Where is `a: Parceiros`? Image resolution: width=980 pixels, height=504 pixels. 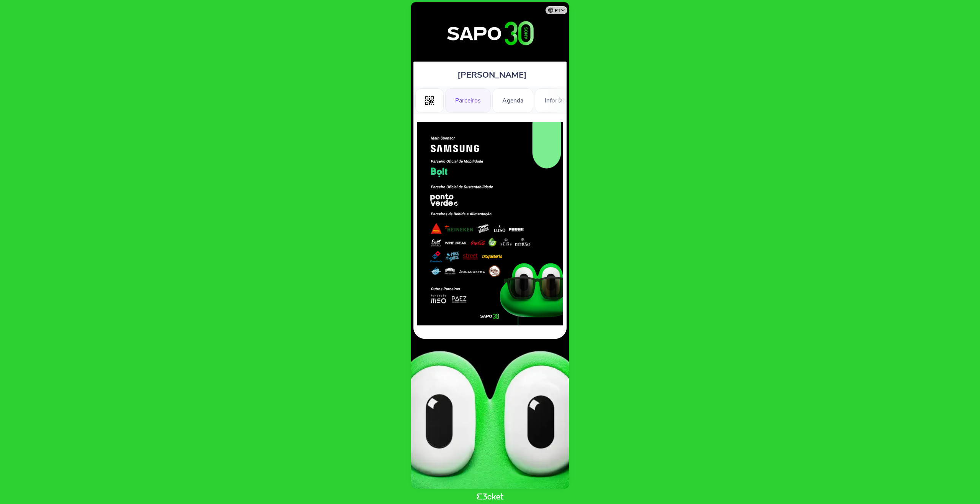
a: Parceiros is located at coordinates (468, 100).